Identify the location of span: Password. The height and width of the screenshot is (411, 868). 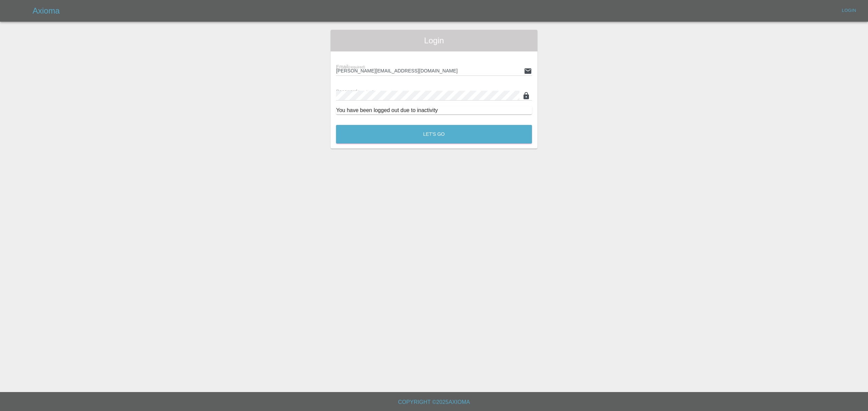
(355, 92).